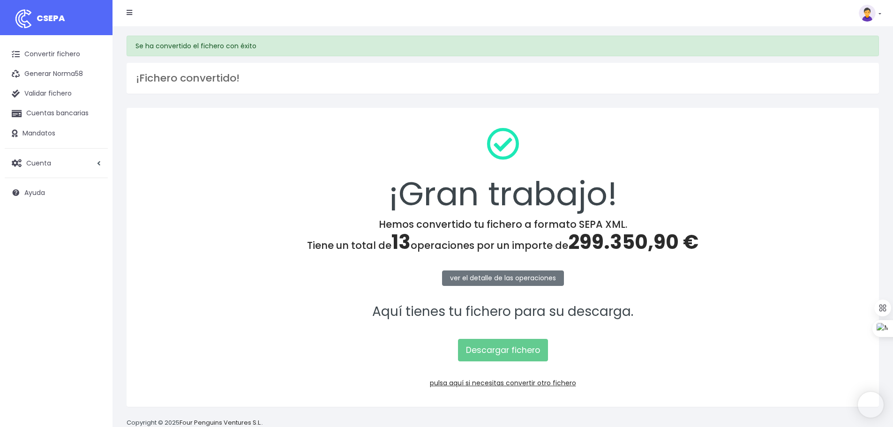 This screenshot has height=427, width=893. I want to click on div: ¡Gran trabajo!, so click(502, 169).